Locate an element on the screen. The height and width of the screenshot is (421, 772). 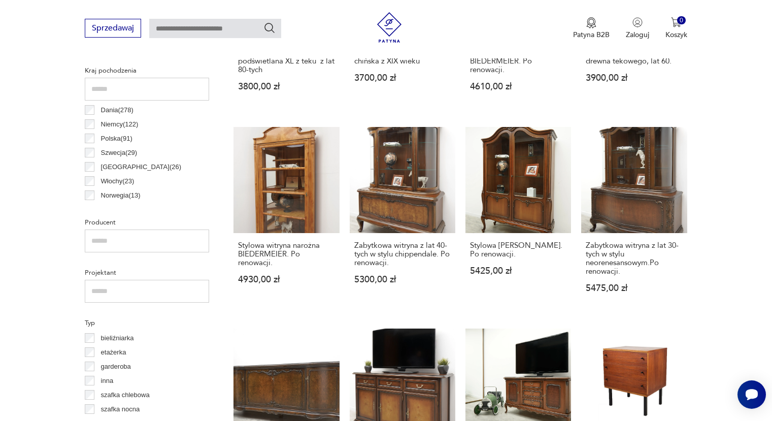
p: 5475,00 zł is located at coordinates (634, 288).